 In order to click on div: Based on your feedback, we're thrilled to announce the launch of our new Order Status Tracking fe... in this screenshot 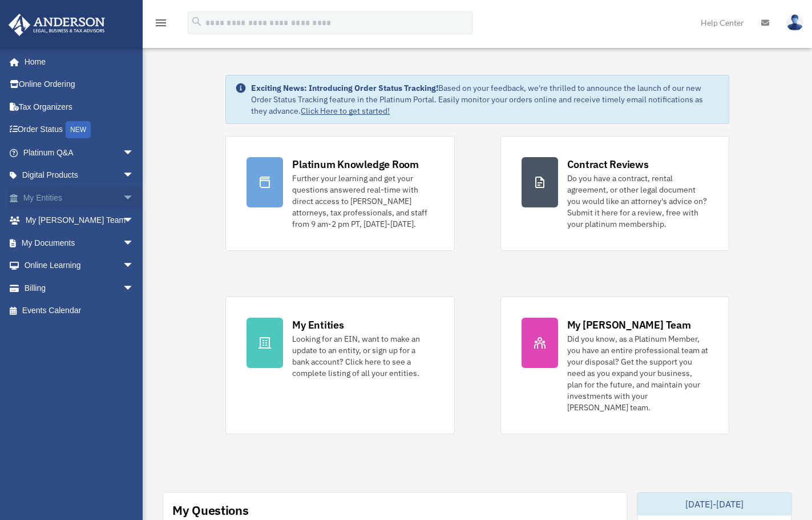, I will do `click(485, 99)`.